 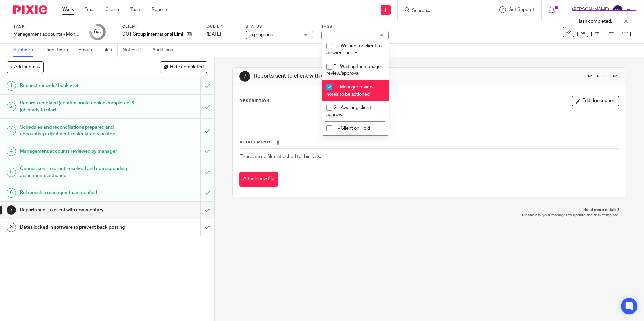 I want to click on div: 4, so click(x=11, y=151).